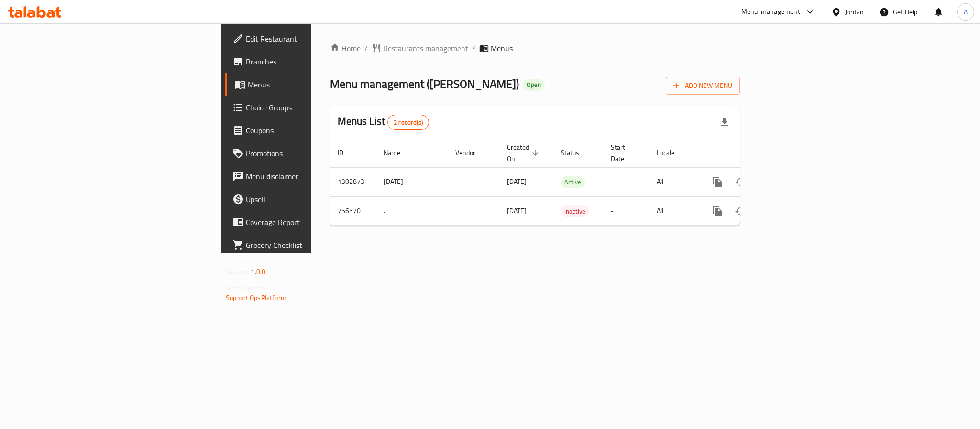  I want to click on button: Add New Menu, so click(703, 86).